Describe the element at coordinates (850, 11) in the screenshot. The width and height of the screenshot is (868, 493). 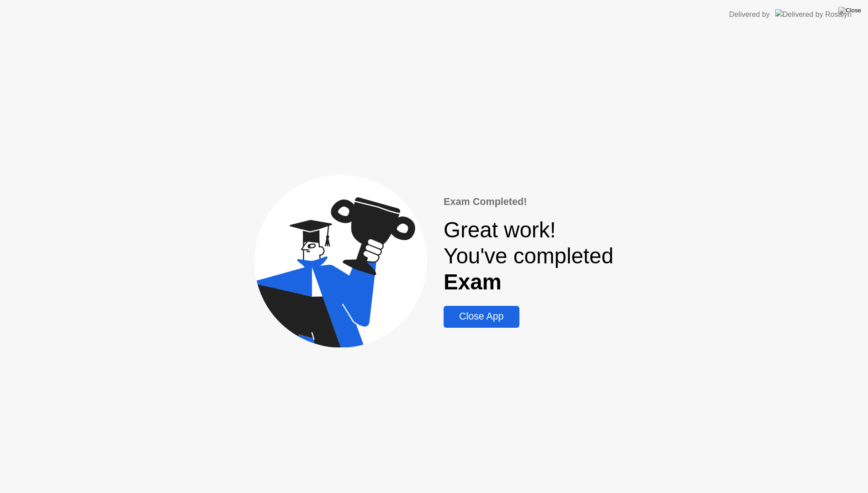
I see `img: Close` at that location.